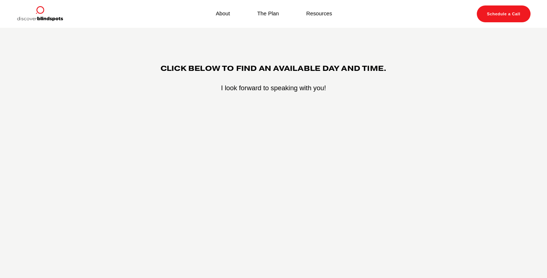 The height and width of the screenshot is (278, 547). I want to click on h4: CLICK BELOW TO FIND AN AVAILABLE DAY AND TIME., so click(273, 69).